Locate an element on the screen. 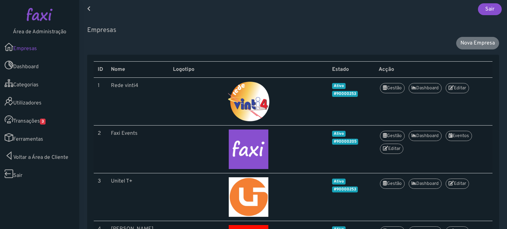 This screenshot has width=507, height=229. td: Rede vinti4 is located at coordinates (138, 102).